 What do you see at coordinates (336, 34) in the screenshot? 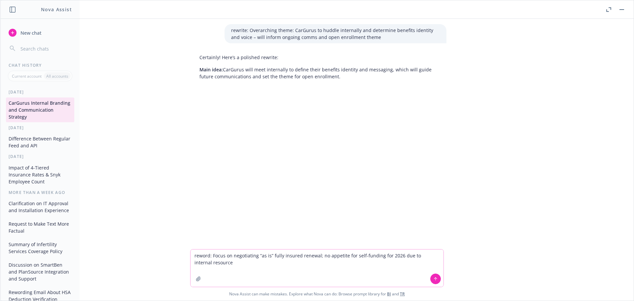
I see `p: rewrite: Overarching theme: CarGurus to huddle internally and determine benefits identity and voi...` at bounding box center [336, 34].